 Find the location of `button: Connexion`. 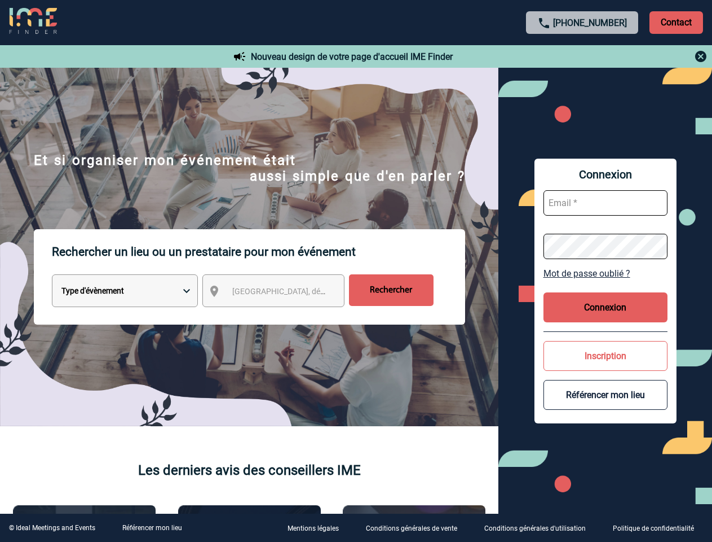

button: Connexion is located at coordinates (606, 307).